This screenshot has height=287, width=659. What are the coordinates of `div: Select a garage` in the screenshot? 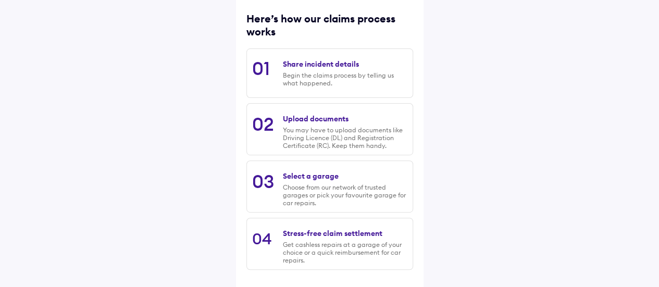 It's located at (311, 176).